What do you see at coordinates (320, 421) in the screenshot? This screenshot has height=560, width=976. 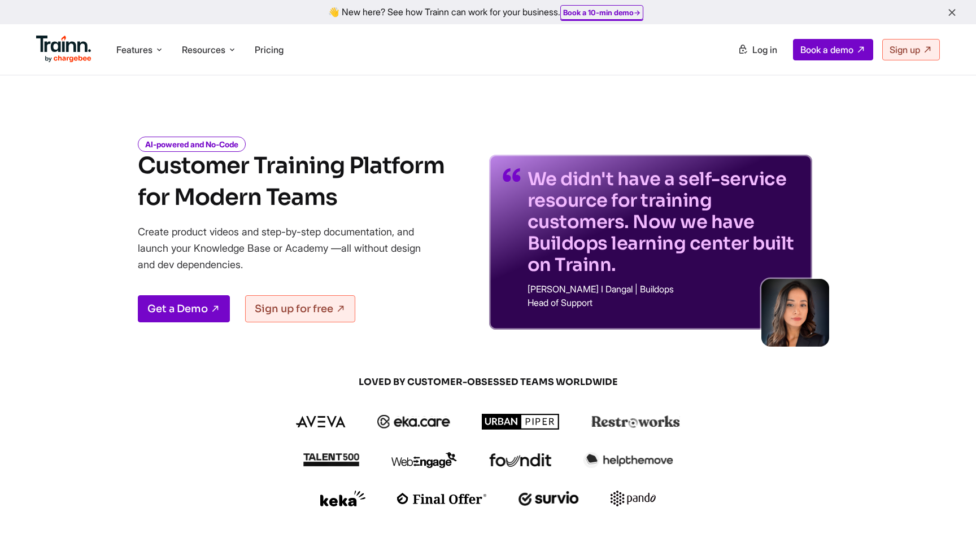 I see `img: aveva logo` at bounding box center [320, 421].